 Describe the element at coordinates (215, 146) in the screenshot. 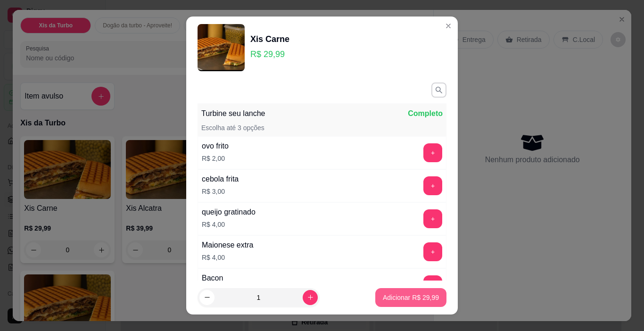

I see `div: ovo frito` at that location.